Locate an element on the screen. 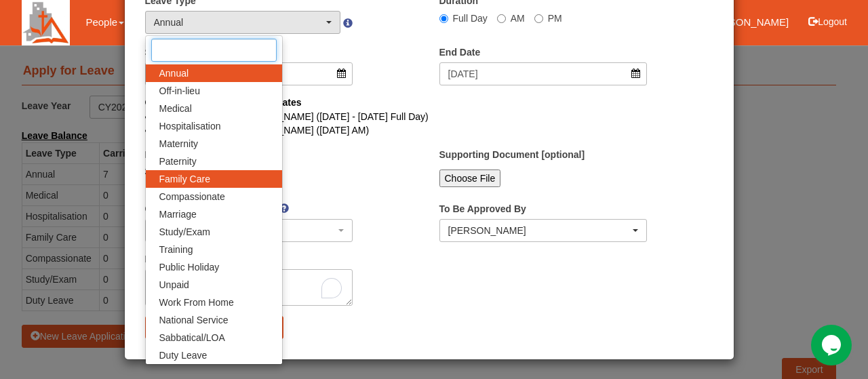 The width and height of the screenshot is (868, 379). span: Training is located at coordinates (177, 249).